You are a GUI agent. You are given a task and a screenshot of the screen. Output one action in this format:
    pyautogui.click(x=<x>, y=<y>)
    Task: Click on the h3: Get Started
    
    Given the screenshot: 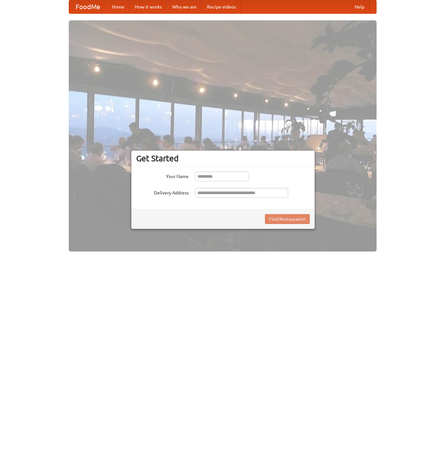 What is the action you would take?
    pyautogui.click(x=223, y=158)
    